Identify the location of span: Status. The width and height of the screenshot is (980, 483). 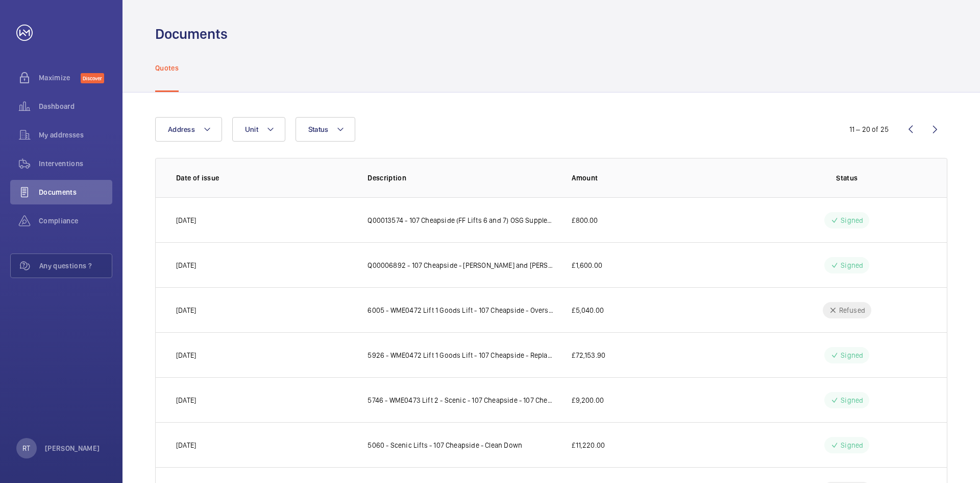
(319, 129).